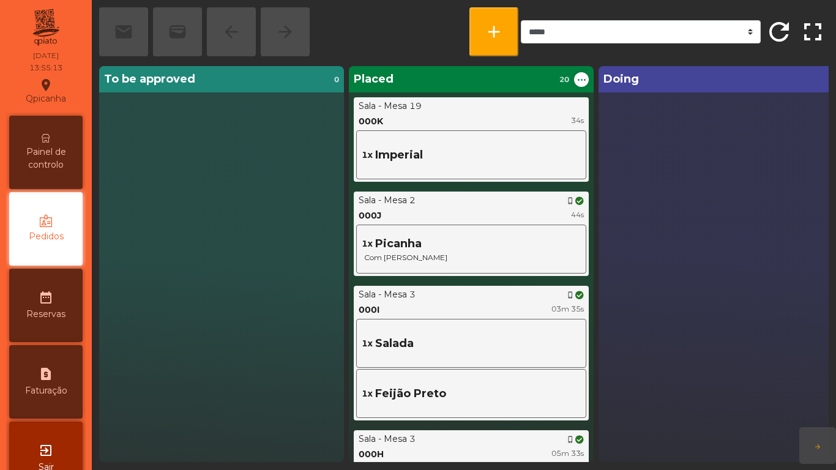 This screenshot has width=836, height=470. What do you see at coordinates (371, 121) in the screenshot?
I see `div: 000K` at bounding box center [371, 121].